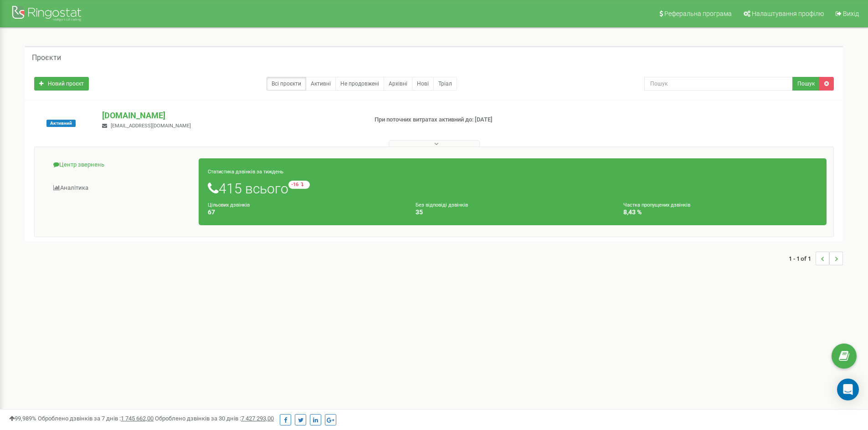 This screenshot has width=868, height=430. What do you see at coordinates (121, 188) in the screenshot?
I see `a: Аналiтика` at bounding box center [121, 188].